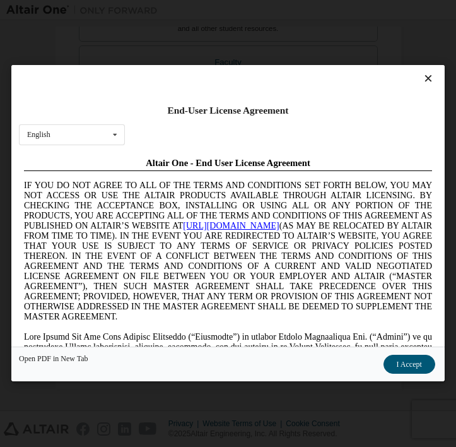 This screenshot has height=447, width=456. I want to click on div: End-User License Agreement, so click(228, 110).